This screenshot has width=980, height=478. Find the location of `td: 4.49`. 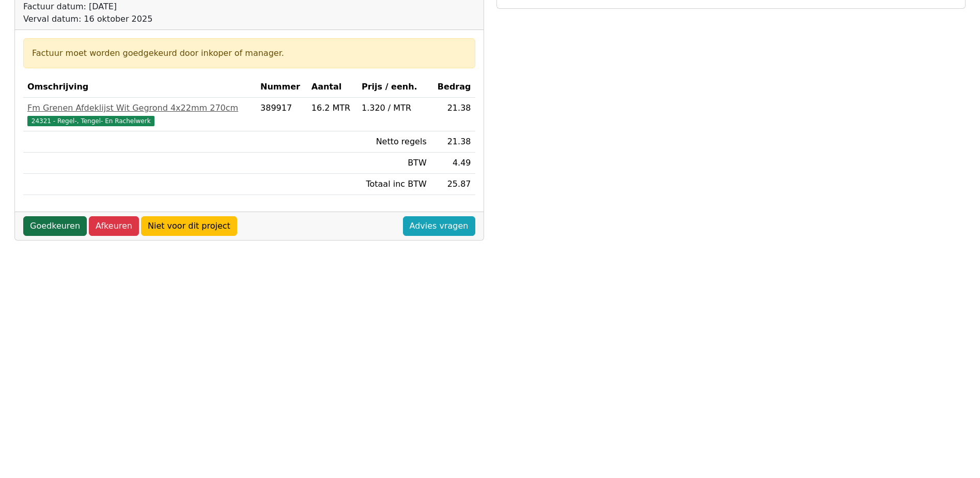

td: 4.49 is located at coordinates (453, 163).